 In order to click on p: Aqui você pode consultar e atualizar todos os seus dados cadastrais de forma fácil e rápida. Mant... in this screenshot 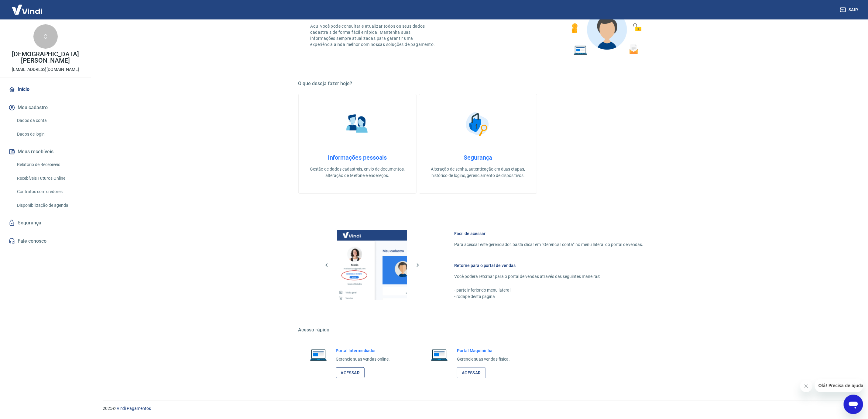, I will do `click(373, 36)`.